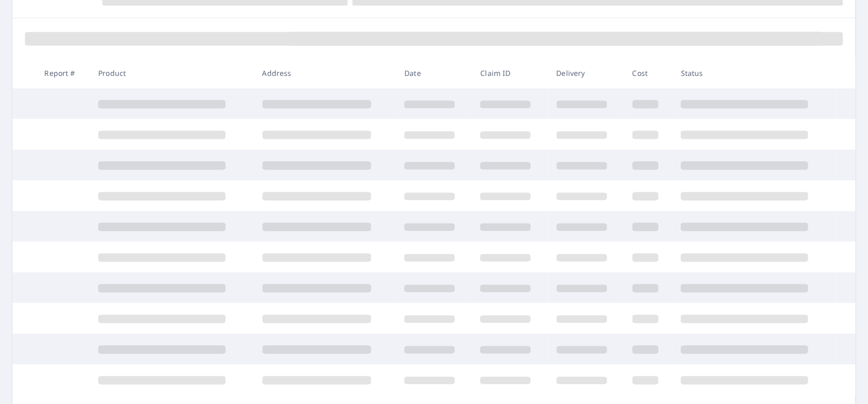  What do you see at coordinates (510, 73) in the screenshot?
I see `th: Claim ID` at bounding box center [510, 73].